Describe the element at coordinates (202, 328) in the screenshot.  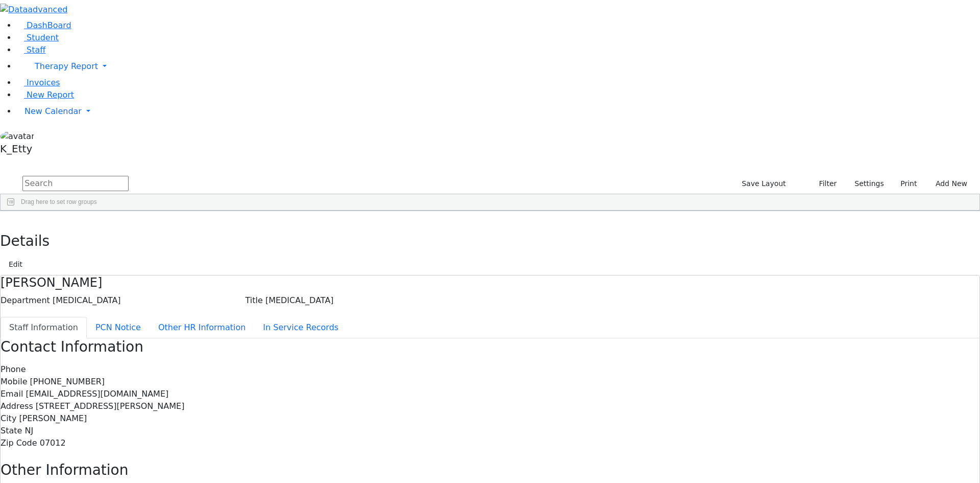
I see `button: Other HR Information` at that location.